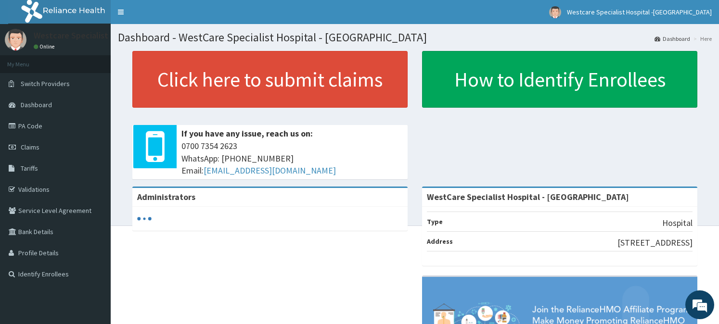 This screenshot has width=719, height=324. I want to click on p: Hospital, so click(677, 223).